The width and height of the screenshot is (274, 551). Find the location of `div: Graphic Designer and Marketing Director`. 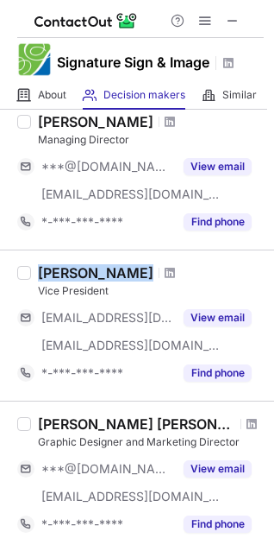

div: Graphic Designer and Marketing Director is located at coordinates (151, 442).